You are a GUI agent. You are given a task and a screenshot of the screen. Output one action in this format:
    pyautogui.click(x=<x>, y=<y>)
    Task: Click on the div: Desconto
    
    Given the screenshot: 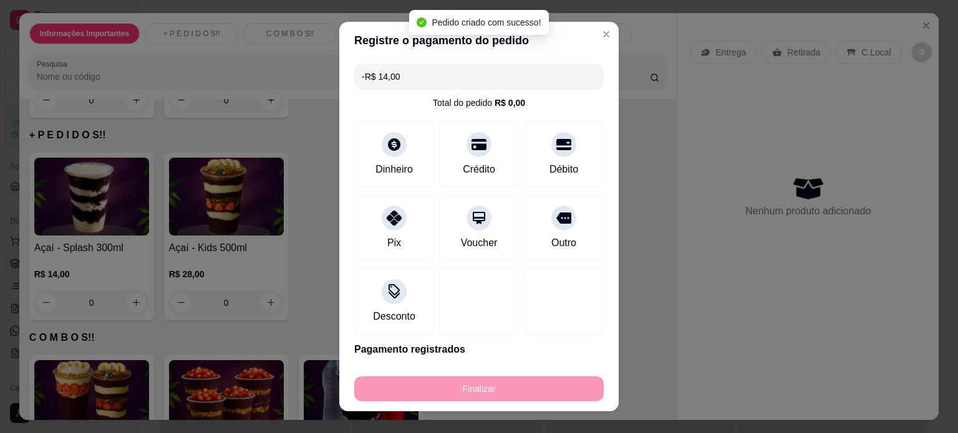 What is the action you would take?
    pyautogui.click(x=394, y=317)
    